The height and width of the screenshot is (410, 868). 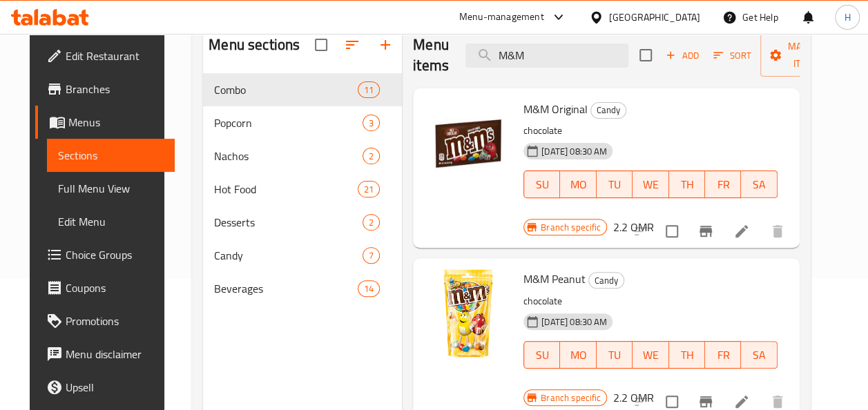 What do you see at coordinates (105, 388) in the screenshot?
I see `a: Upsell` at bounding box center [105, 388].